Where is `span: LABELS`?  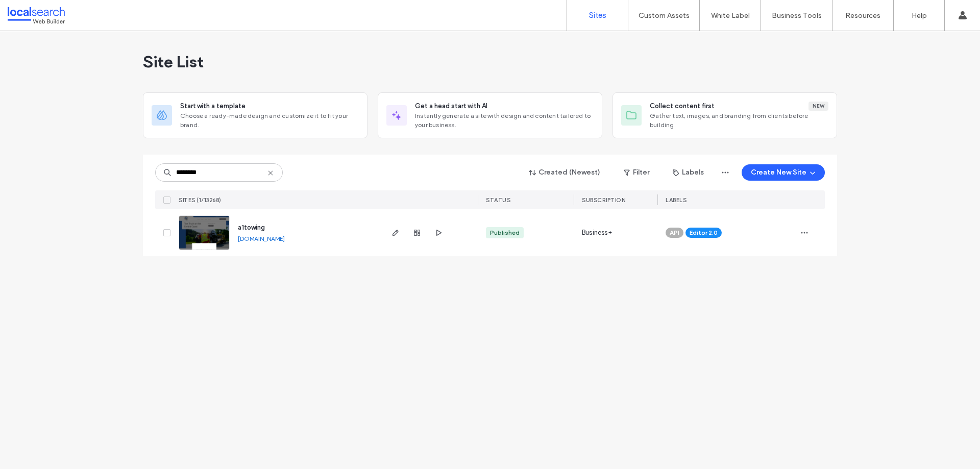 span: LABELS is located at coordinates (676, 200).